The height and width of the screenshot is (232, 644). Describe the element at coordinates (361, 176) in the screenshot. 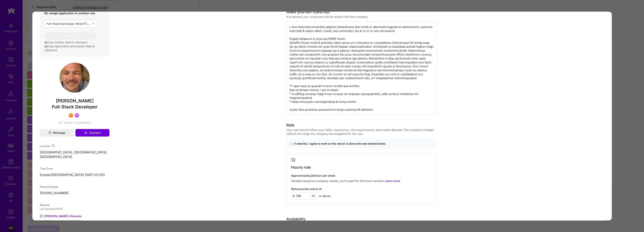

I see `h4: Approximately 20 hours per week` at that location.